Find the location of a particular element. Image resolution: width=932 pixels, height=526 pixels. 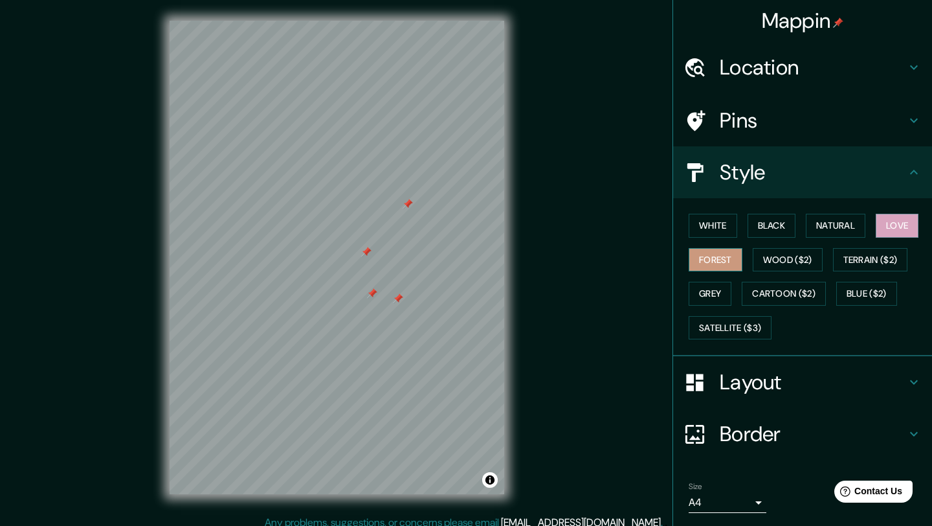

button: Natural is located at coordinates (836, 225).